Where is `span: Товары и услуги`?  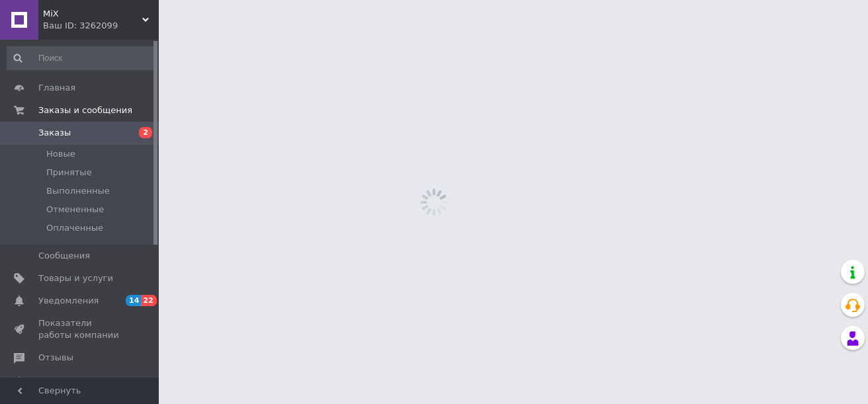 span: Товары и услуги is located at coordinates (76, 278).